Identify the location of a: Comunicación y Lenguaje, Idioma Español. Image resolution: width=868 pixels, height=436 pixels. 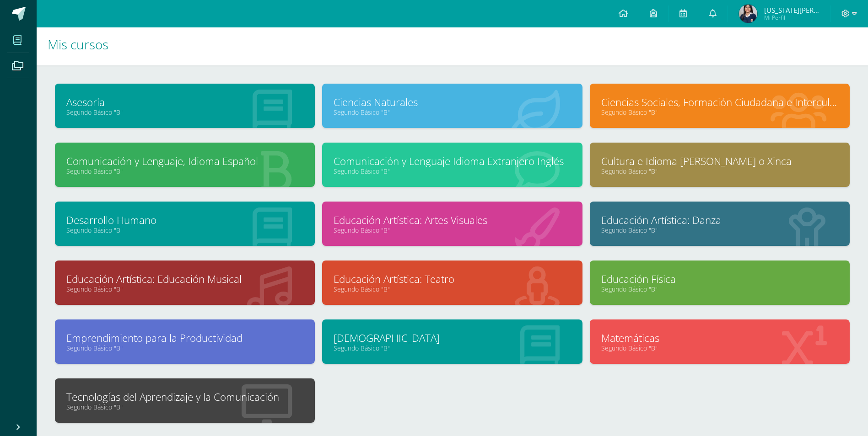
(185, 161).